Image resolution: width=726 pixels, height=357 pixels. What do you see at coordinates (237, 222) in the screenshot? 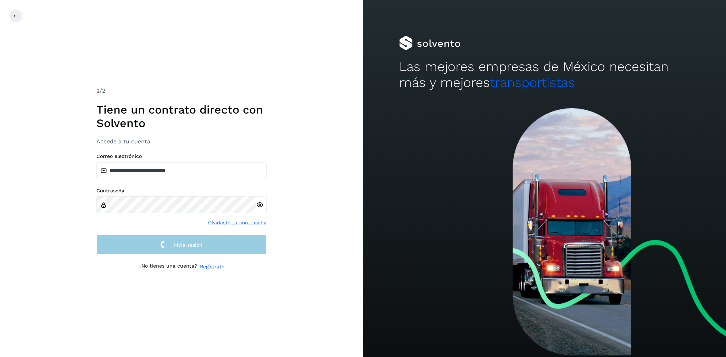
I see `a: Olvidaste tu contraseña` at bounding box center [237, 222].